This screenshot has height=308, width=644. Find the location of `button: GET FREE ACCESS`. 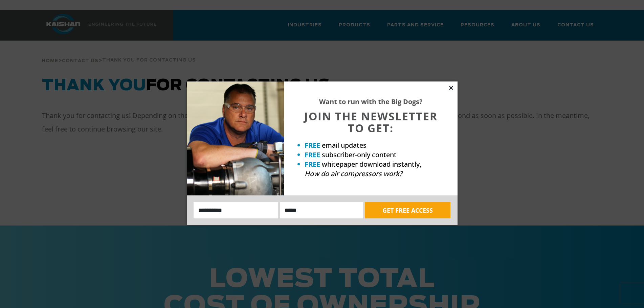

button: GET FREE ACCESS is located at coordinates (408, 211).